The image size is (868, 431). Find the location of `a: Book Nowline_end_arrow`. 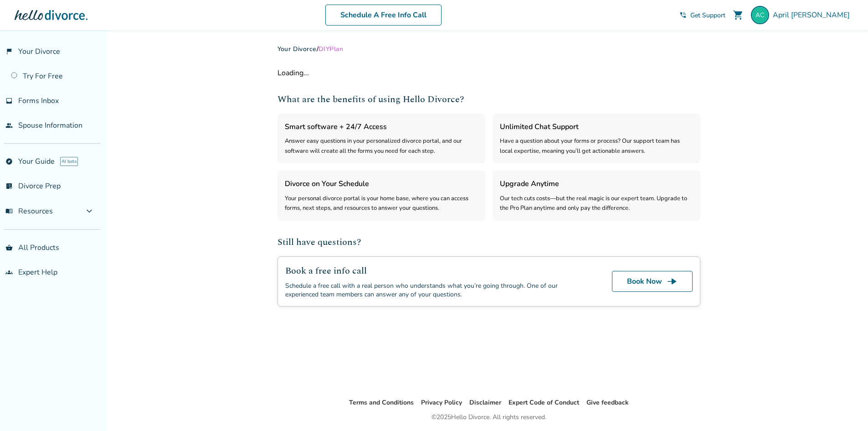

a: Book Nowline_end_arrow is located at coordinates (652, 282).